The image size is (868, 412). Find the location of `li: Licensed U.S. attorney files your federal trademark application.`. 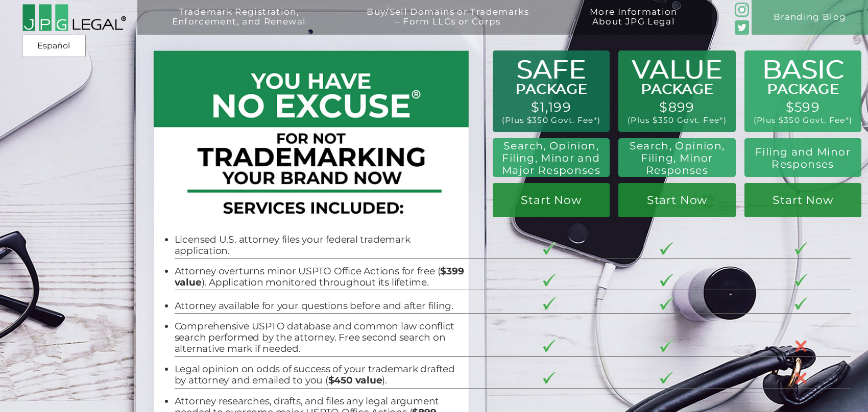

li: Licensed U.S. attorney files your federal trademark application. is located at coordinates (321, 245).